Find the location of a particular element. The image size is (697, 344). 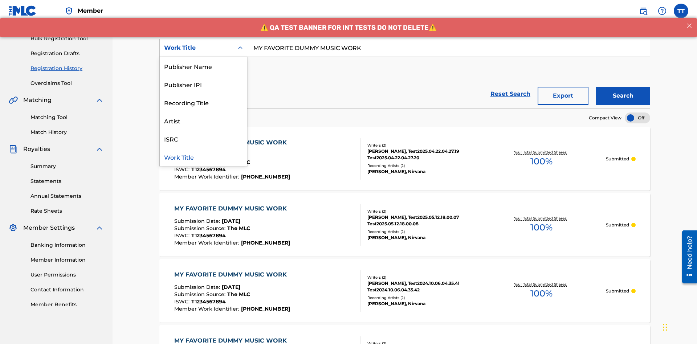

a: Summary is located at coordinates (67, 166).